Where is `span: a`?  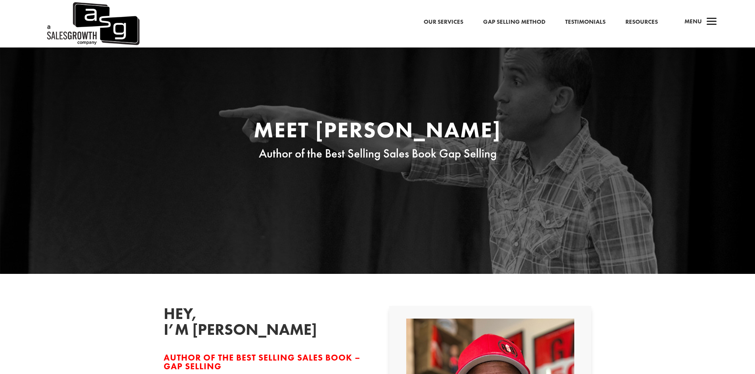
span: a is located at coordinates (711, 22).